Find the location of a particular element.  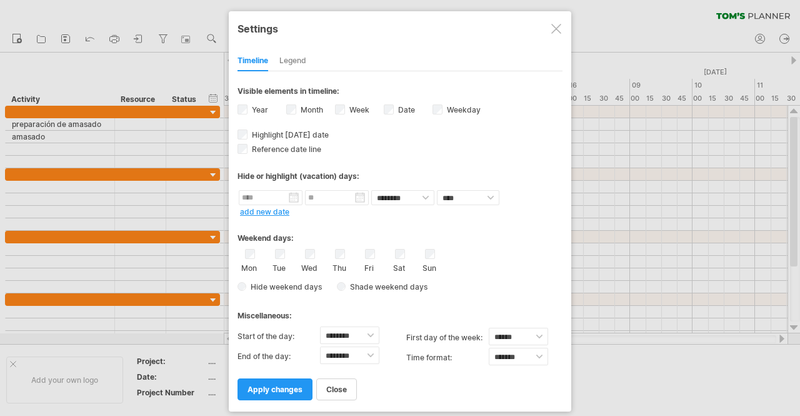

label: Time format: is located at coordinates (448, 358).